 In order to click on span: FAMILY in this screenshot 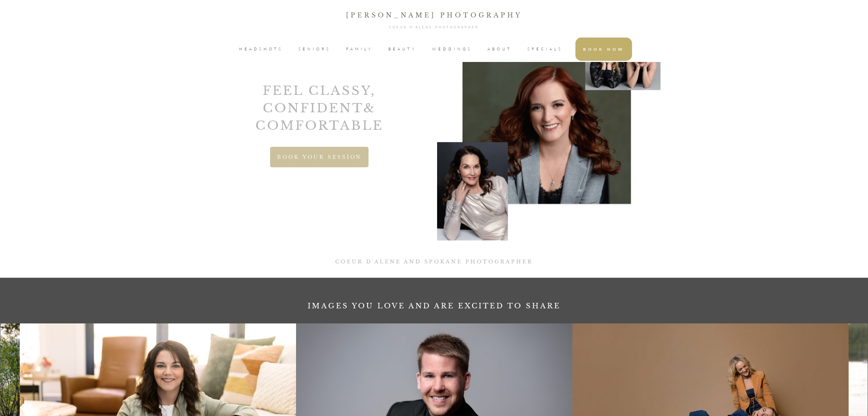, I will do `click(359, 49)`.